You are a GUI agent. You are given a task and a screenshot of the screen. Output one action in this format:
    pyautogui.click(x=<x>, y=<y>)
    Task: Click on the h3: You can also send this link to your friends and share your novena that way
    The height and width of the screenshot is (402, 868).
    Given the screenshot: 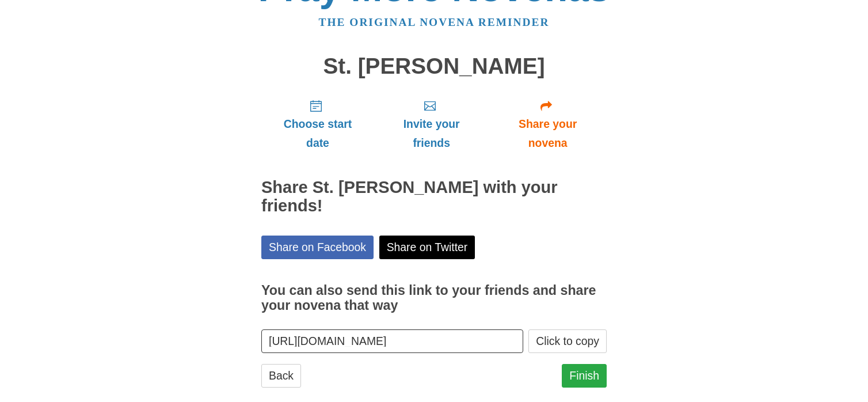 What is the action you would take?
    pyautogui.click(x=434, y=298)
    